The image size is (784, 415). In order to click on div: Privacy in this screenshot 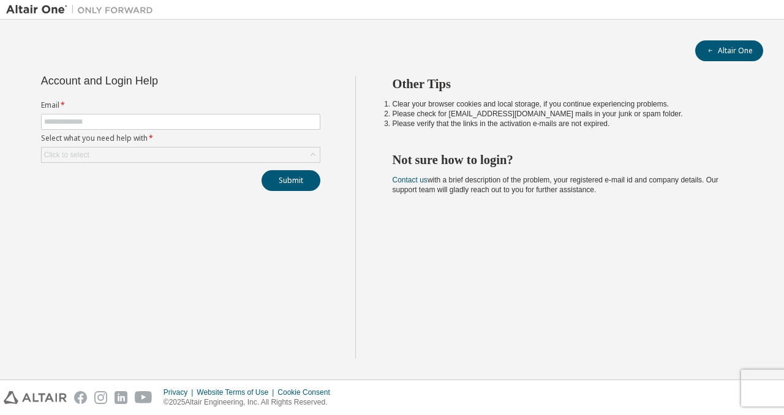, I will do `click(180, 393)`.